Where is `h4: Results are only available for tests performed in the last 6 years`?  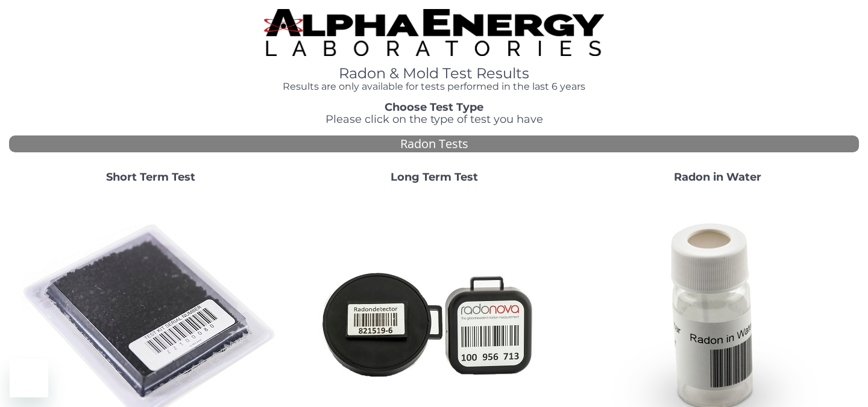
h4: Results are only available for tests performed in the last 6 years is located at coordinates (434, 87).